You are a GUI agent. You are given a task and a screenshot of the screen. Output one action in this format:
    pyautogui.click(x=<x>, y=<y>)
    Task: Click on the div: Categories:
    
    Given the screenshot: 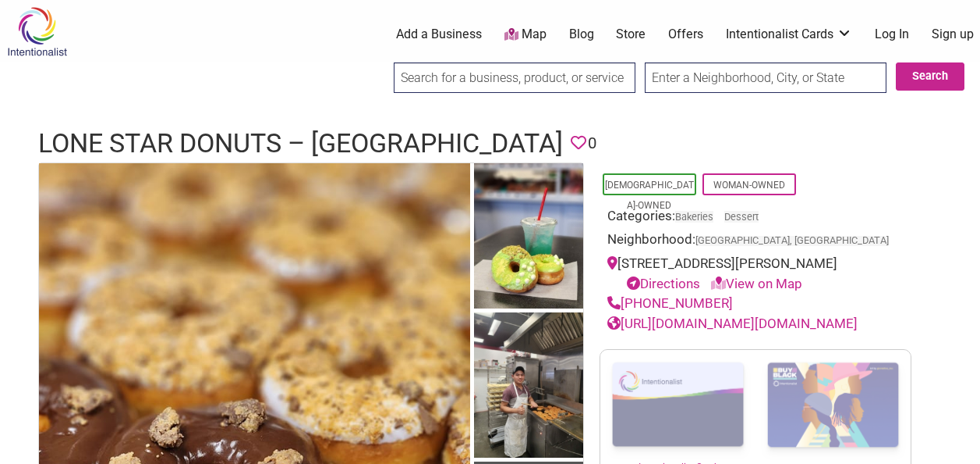 What is the action you would take?
    pyautogui.click(x=756, y=218)
    